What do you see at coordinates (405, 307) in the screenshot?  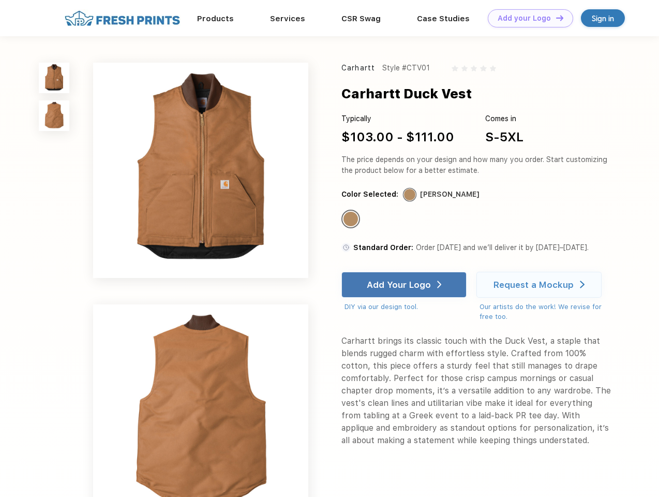 I see `div: DIY via our design tool.` at bounding box center [405, 307].